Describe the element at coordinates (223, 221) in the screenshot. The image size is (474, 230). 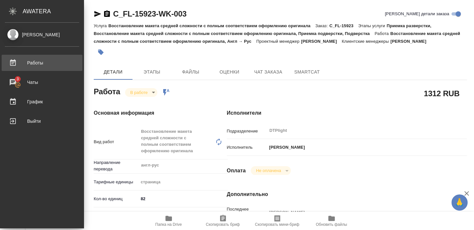
I see `button: Скопировать бриф` at that location.